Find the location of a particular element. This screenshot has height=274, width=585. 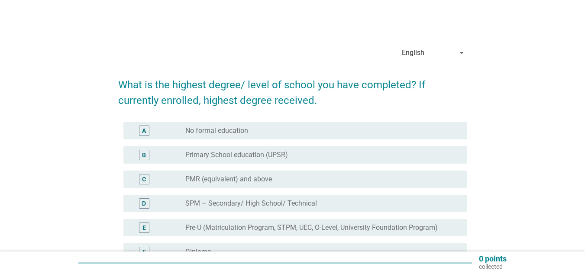

label: Diploma is located at coordinates (198, 252).